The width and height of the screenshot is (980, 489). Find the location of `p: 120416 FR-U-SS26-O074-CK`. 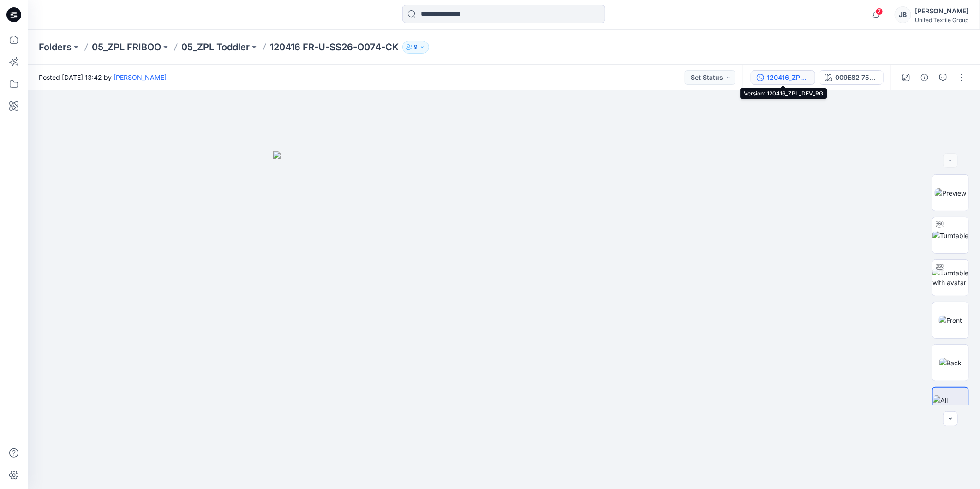

p: 120416 FR-U-SS26-O074-CK is located at coordinates (334, 47).